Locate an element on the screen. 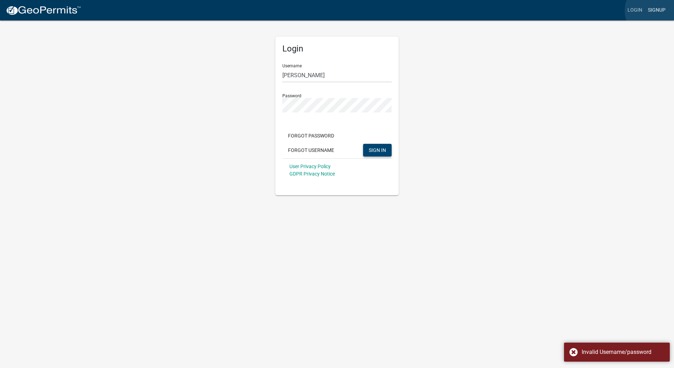  h5: Login is located at coordinates (337, 49).